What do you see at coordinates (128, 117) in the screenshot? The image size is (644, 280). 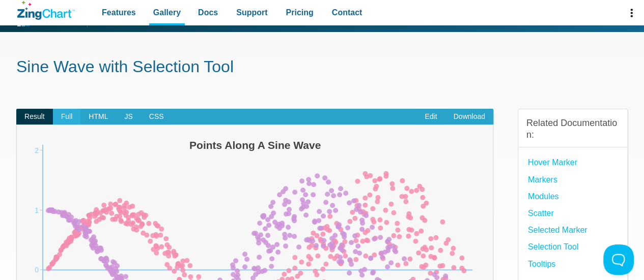 I see `span: JS` at bounding box center [128, 117].